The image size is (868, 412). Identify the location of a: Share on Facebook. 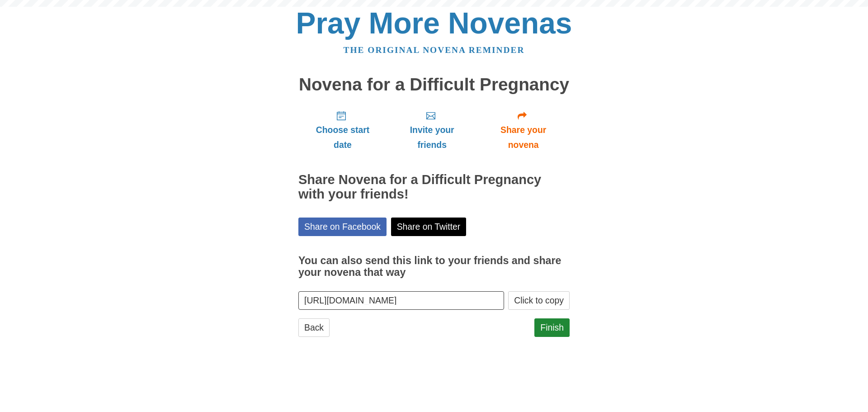
(342, 226).